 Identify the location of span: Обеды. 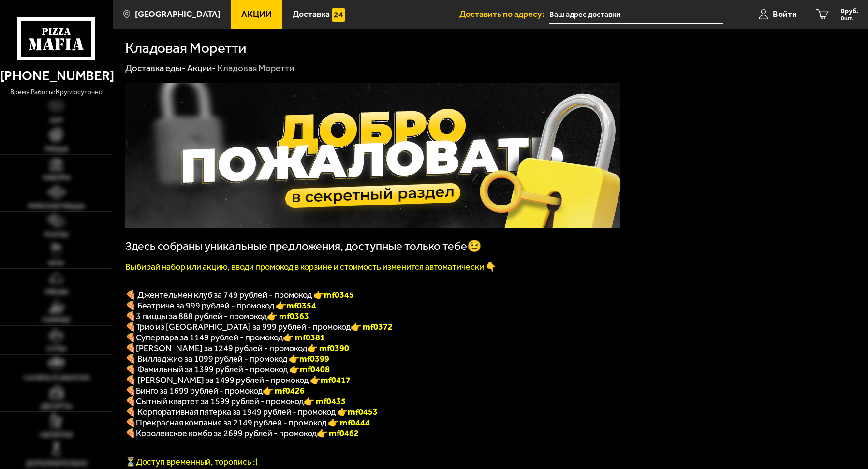
(56, 292).